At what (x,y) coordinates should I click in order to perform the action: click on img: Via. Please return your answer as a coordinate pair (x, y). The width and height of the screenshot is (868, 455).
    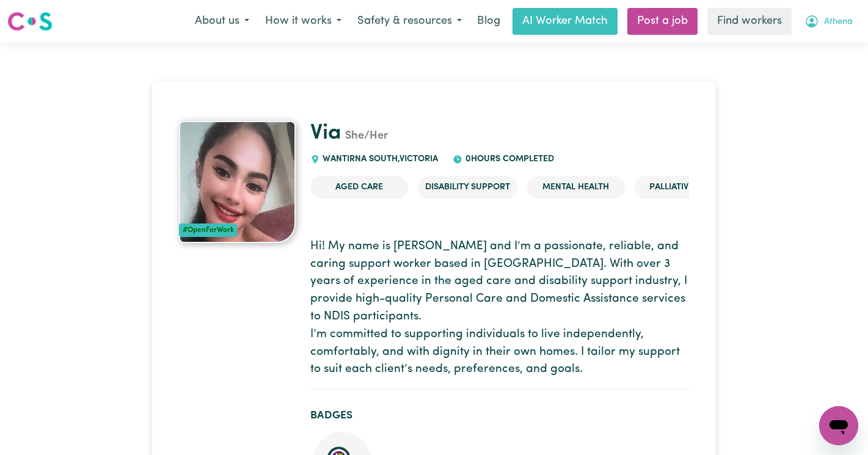
    Looking at the image, I should click on (237, 182).